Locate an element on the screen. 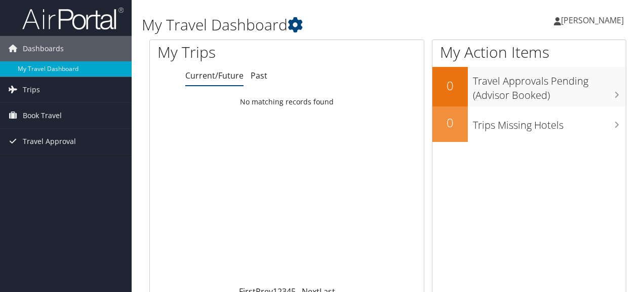 The width and height of the screenshot is (644, 292). a: 0Travel Approvals Pending (Advisor Booked) is located at coordinates (529, 86).